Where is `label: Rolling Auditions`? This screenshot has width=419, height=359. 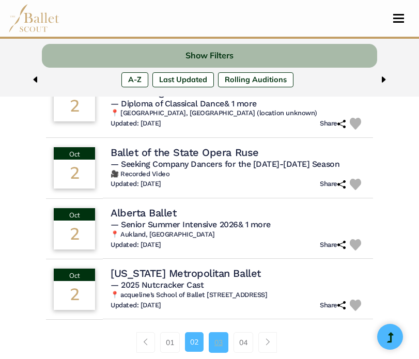 label: Rolling Auditions is located at coordinates (256, 80).